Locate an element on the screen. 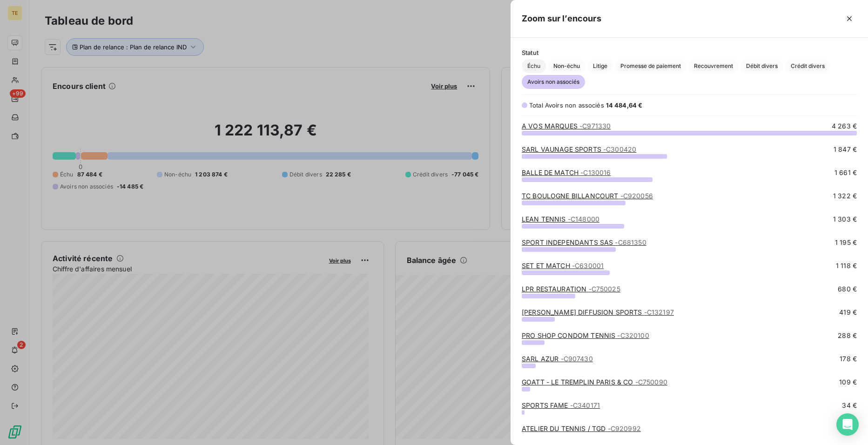  span: 1 118 € is located at coordinates (846, 266).